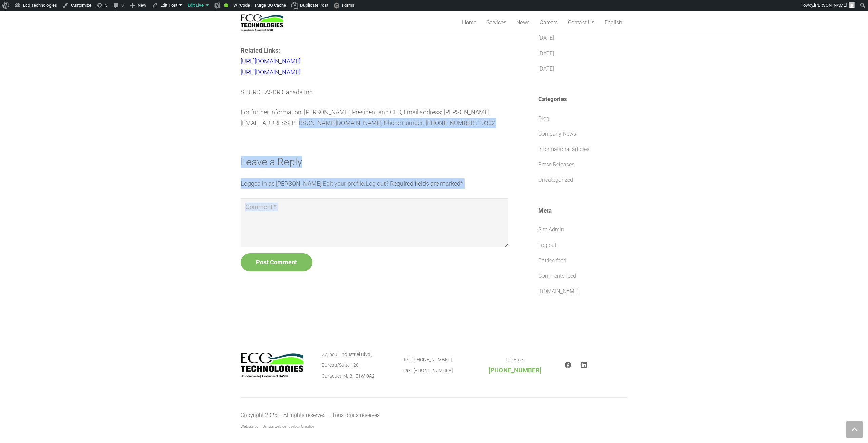 The image size is (868, 443). Describe the element at coordinates (470, 23) in the screenshot. I see `a: Home` at that location.